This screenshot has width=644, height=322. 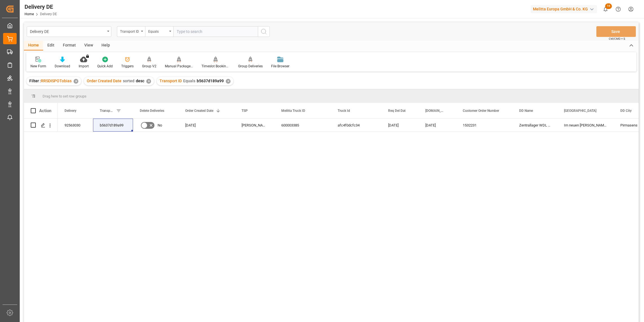 What do you see at coordinates (535, 125) in the screenshot?
I see `div: Zentrallager WDL Wasgau` at bounding box center [535, 125].